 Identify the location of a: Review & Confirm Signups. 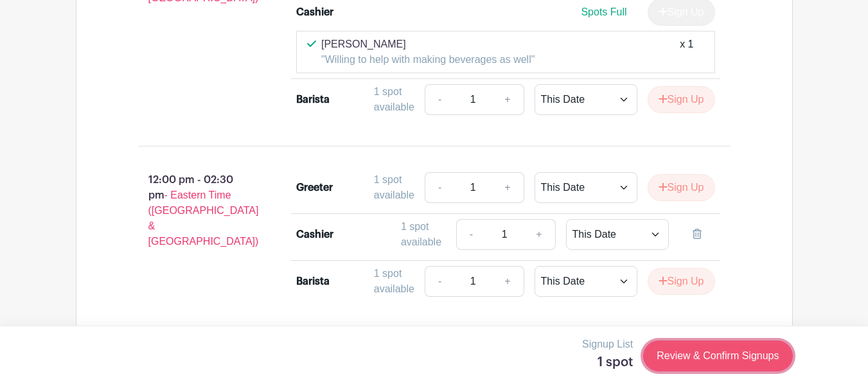
(718, 356).